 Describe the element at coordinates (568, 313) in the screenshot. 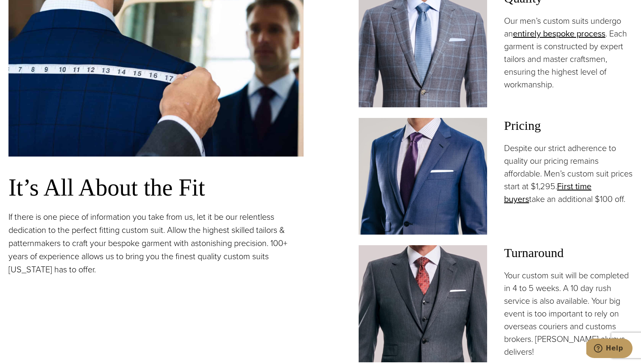

I see `p: Your custom suit will be completed in 4 to 5 weeks. A 10 day rush service is also available. Your...` at that location.